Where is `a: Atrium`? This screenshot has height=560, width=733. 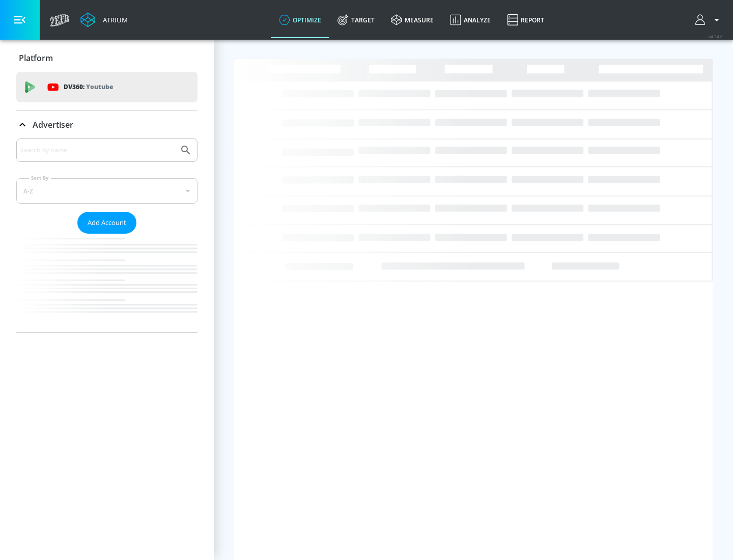 a: Atrium is located at coordinates (104, 19).